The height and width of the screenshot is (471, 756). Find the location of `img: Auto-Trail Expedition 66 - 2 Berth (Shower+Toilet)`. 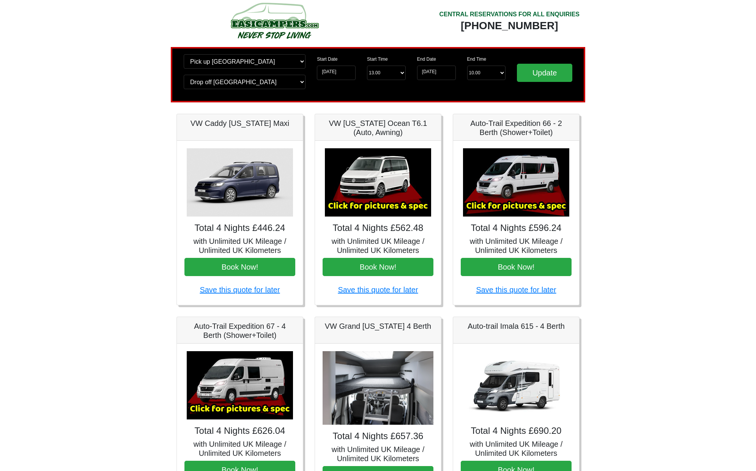

img: Auto-Trail Expedition 66 - 2 Berth (Shower+Toilet) is located at coordinates (516, 183).